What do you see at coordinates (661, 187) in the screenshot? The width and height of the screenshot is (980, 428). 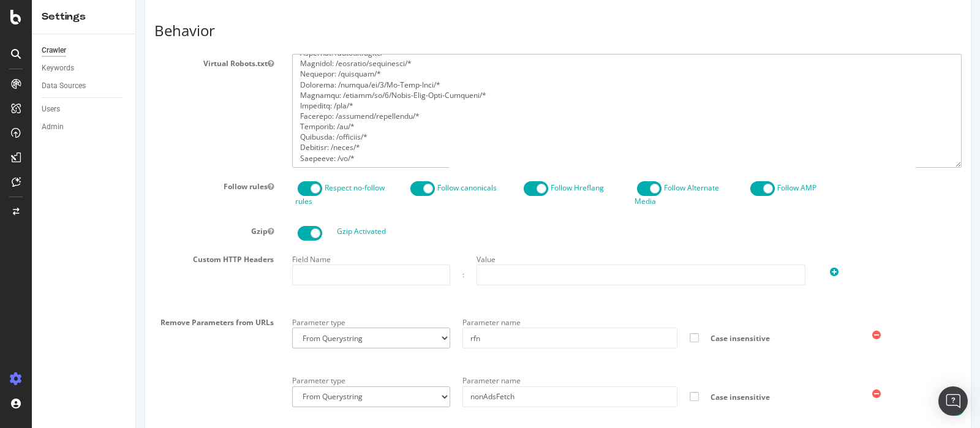 I see `label: Follow AMP` at bounding box center [661, 187].